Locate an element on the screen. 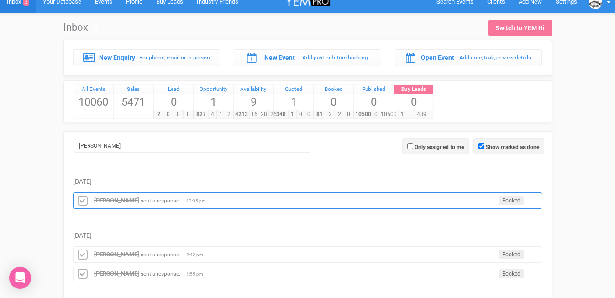 This screenshot has width=615, height=298. a: Lead is located at coordinates (173, 89).